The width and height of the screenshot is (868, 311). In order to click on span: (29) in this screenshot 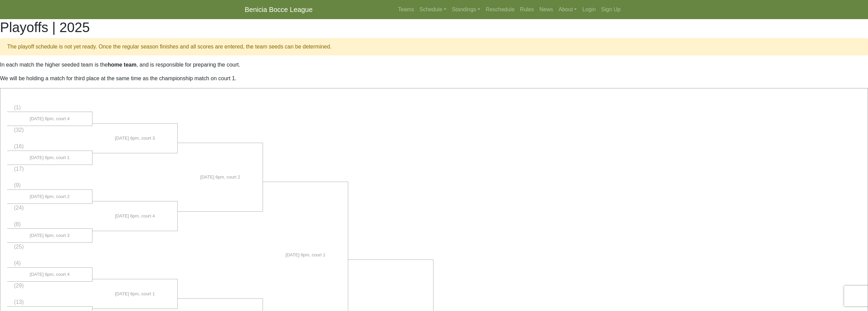, I will do `click(19, 285)`.